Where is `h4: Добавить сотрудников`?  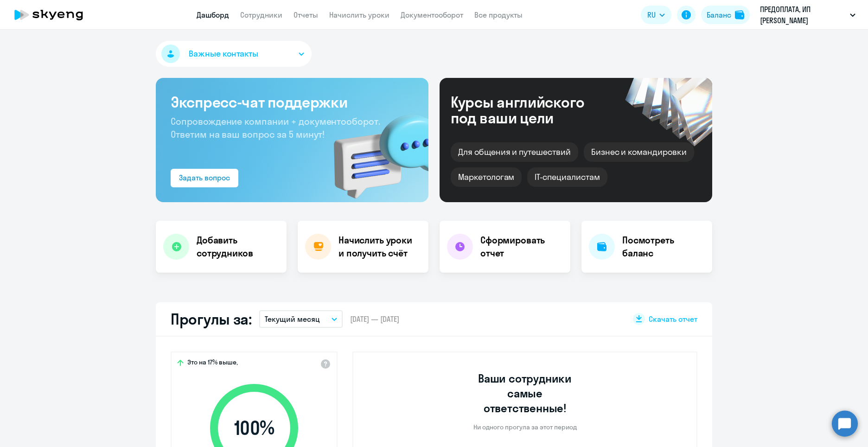 h4: Добавить сотрудников is located at coordinates (238, 246).